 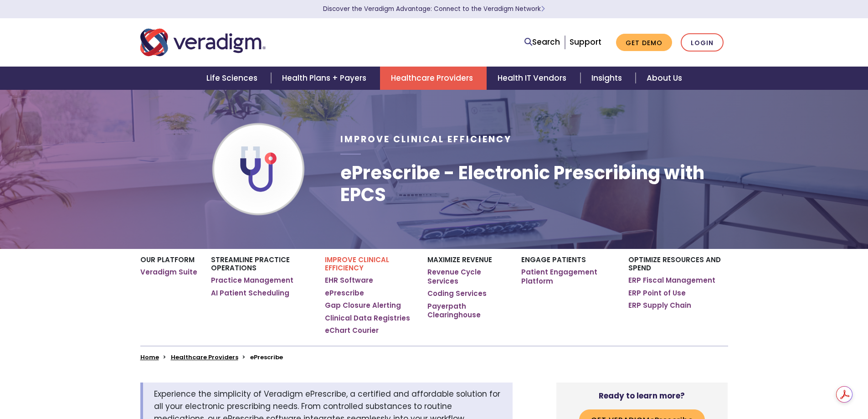 What do you see at coordinates (344, 293) in the screenshot?
I see `a: ePrescribe` at bounding box center [344, 293].